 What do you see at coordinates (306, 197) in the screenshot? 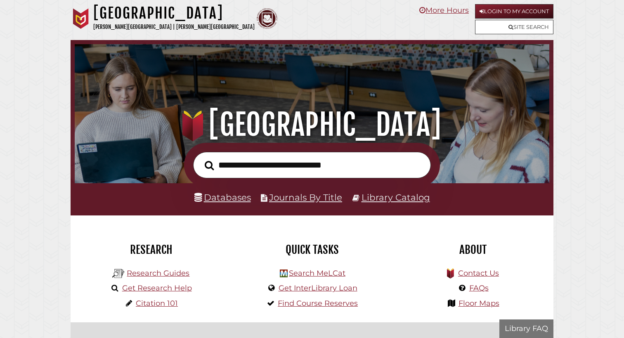
I see `a: Journals By Title` at bounding box center [306, 197].